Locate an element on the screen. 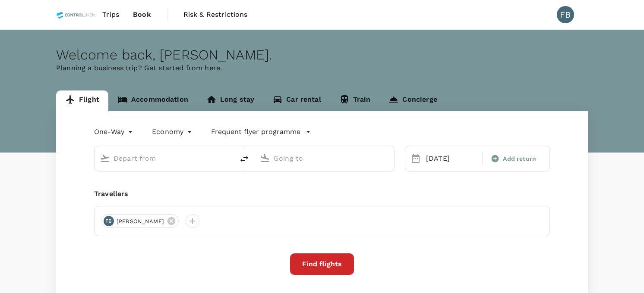 Image resolution: width=644 pixels, height=293 pixels. span: Trips is located at coordinates (111, 15).